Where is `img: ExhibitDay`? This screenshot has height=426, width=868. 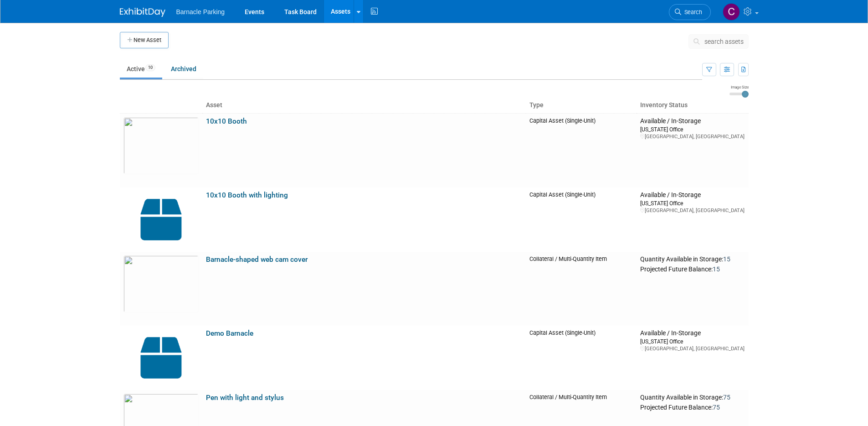
img: ExhibitDay is located at coordinates (142, 12).